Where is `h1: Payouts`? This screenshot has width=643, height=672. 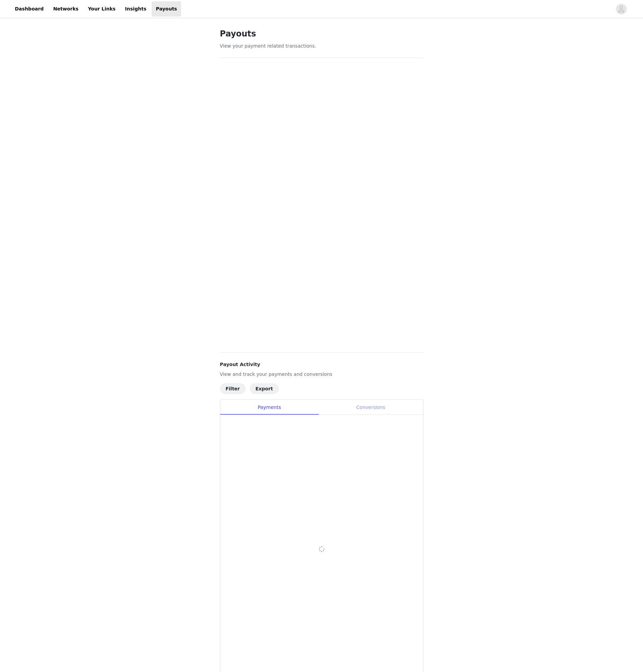 h1: Payouts is located at coordinates (322, 34).